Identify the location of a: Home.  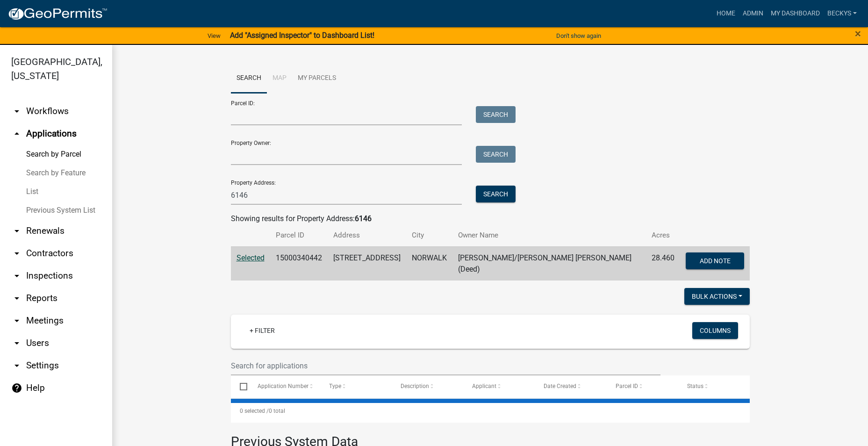
(726, 13).